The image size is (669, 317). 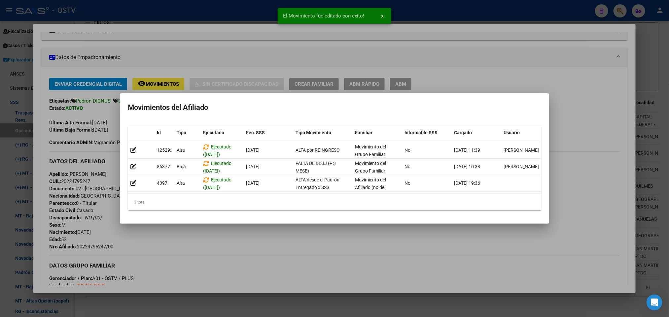 What do you see at coordinates (382, 16) in the screenshot?
I see `span: x` at bounding box center [382, 16].